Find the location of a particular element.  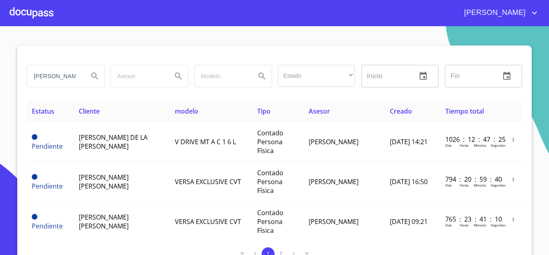

span: Creado is located at coordinates (401, 111).